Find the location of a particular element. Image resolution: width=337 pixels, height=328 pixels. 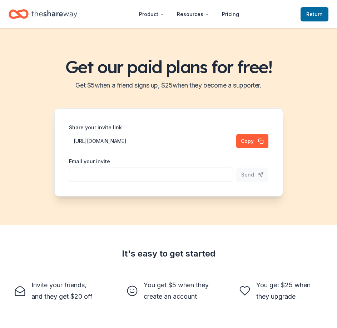

label: Email your invite is located at coordinates (89, 161).